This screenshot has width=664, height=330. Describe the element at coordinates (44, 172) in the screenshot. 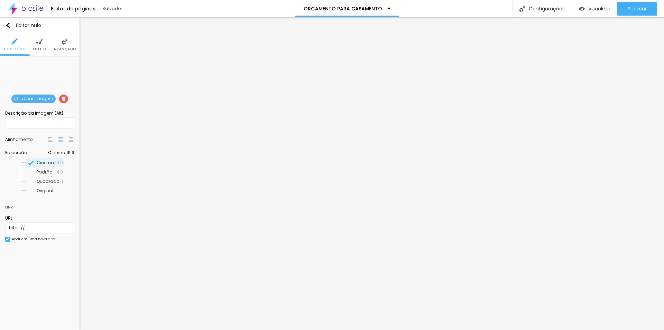

I see `font: Padrão` at that location.